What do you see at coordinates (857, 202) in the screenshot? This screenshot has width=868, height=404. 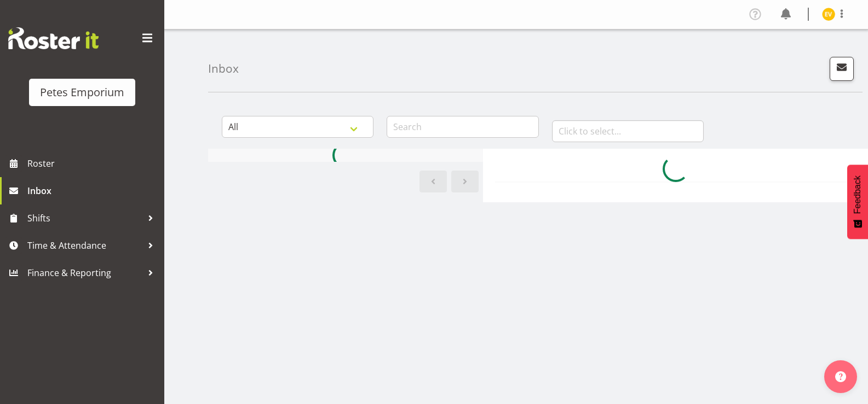 I see `button: Feedback - Show survey` at bounding box center [857, 202].